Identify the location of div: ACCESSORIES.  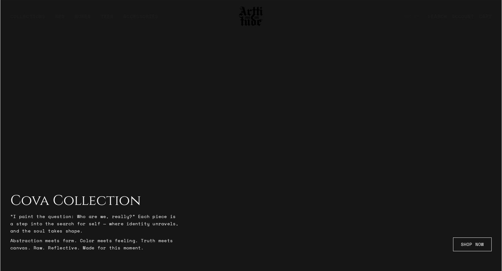
(140, 19).